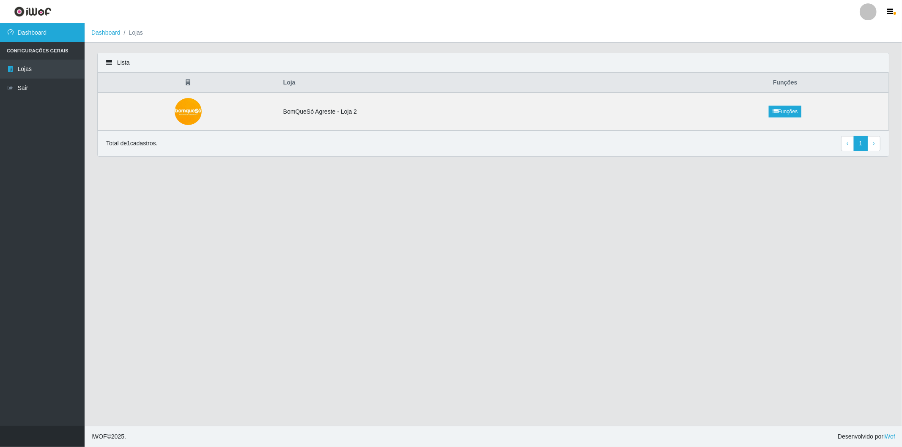  What do you see at coordinates (861, 144) in the screenshot?
I see `nav: pagination` at bounding box center [861, 144].